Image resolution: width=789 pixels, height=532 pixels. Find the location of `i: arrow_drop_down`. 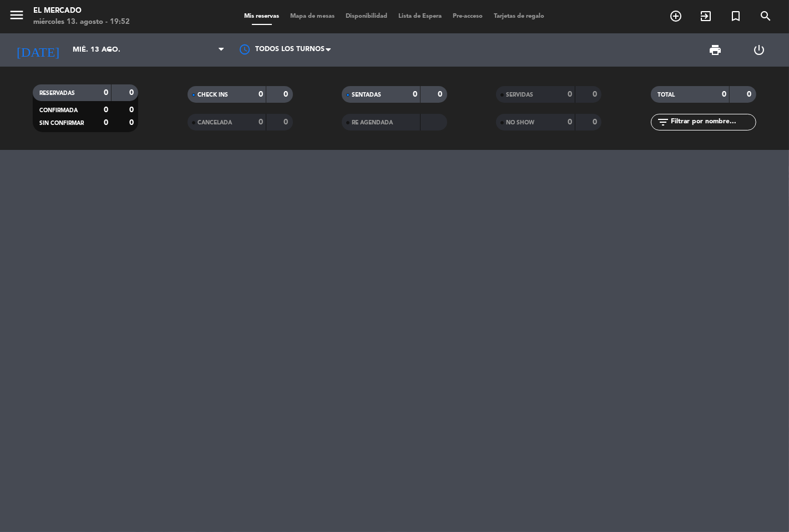

i: arrow_drop_down is located at coordinates (110, 50).